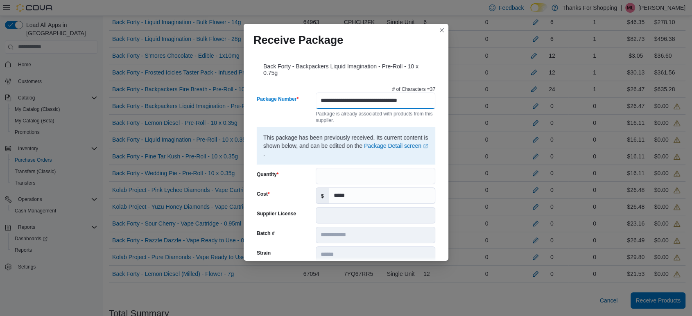 The height and width of the screenshot is (316, 692). I want to click on h1: Receive Package, so click(298, 40).